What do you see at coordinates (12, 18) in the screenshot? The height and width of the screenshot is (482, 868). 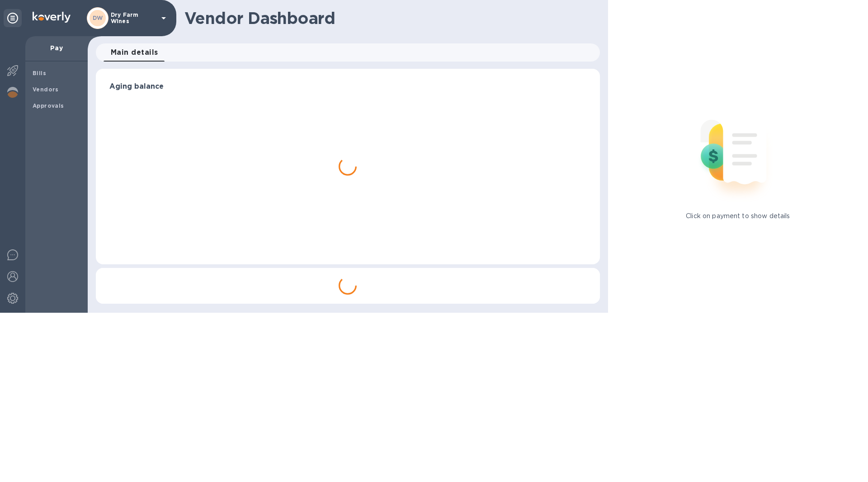 I see `div: Unpin categories` at bounding box center [12, 18].